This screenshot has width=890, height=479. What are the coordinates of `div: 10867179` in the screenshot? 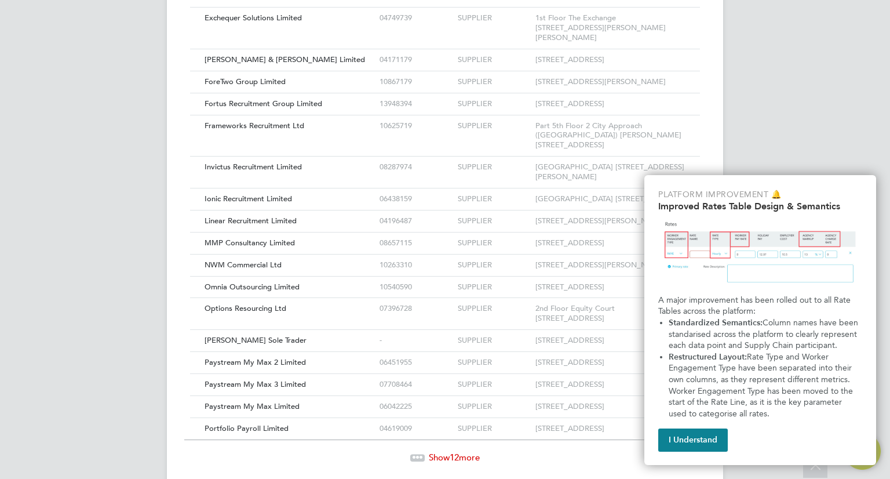 It's located at (416, 82).